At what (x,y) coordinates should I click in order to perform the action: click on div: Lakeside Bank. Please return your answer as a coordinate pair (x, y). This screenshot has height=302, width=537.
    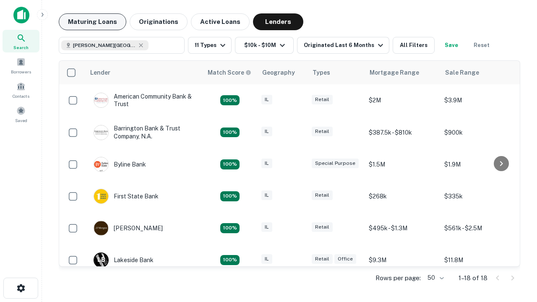
    Looking at the image, I should click on (123, 260).